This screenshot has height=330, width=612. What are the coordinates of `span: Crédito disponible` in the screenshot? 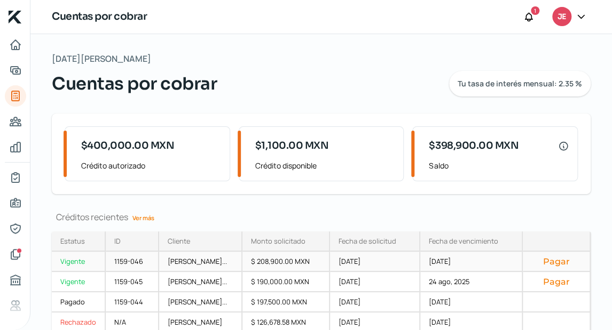 It's located at (325, 166).